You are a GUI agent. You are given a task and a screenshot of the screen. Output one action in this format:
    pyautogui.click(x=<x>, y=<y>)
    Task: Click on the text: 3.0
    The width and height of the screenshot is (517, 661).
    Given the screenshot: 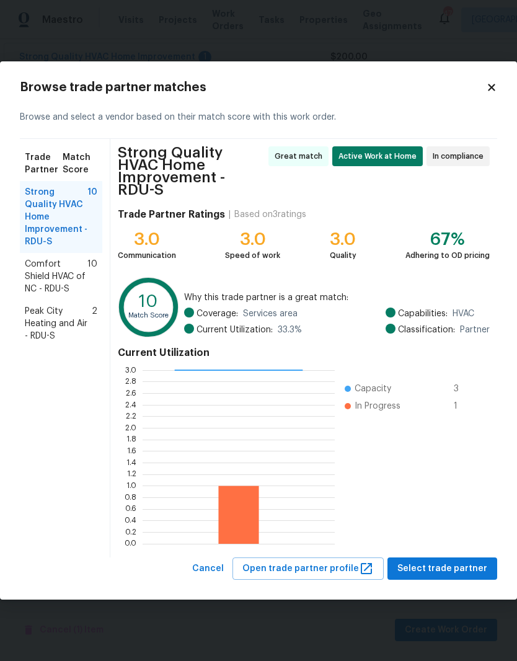 What is the action you would take?
    pyautogui.click(x=131, y=370)
    